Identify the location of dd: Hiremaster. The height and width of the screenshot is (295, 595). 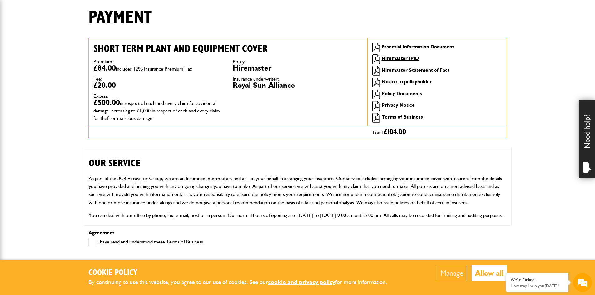
(298, 68).